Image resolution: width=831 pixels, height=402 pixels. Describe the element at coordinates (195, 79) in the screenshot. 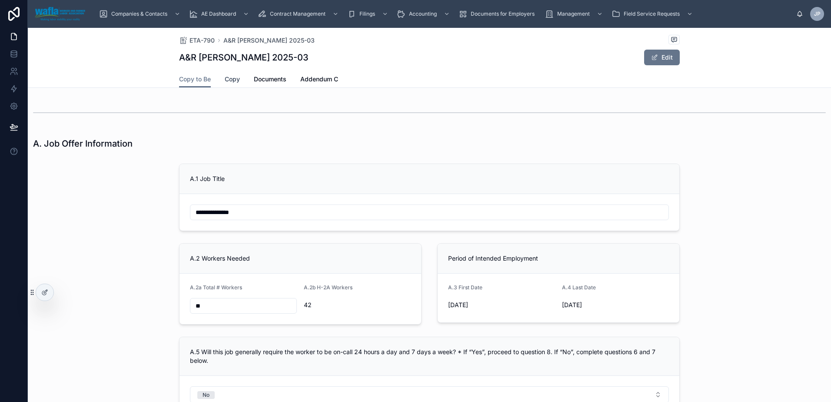

I see `span: Copy to Be` at that location.